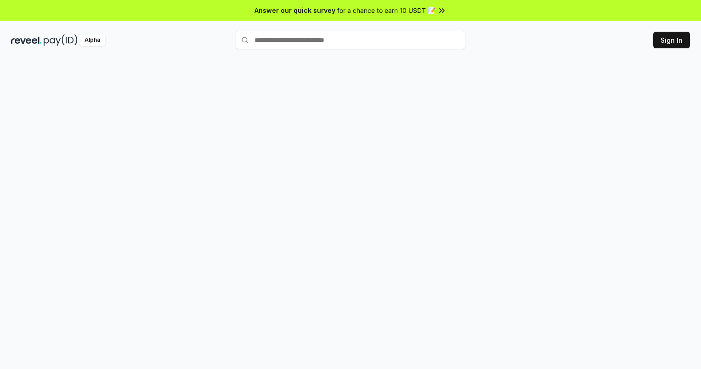  What do you see at coordinates (295, 10) in the screenshot?
I see `span: Answer our quick survey` at bounding box center [295, 10].